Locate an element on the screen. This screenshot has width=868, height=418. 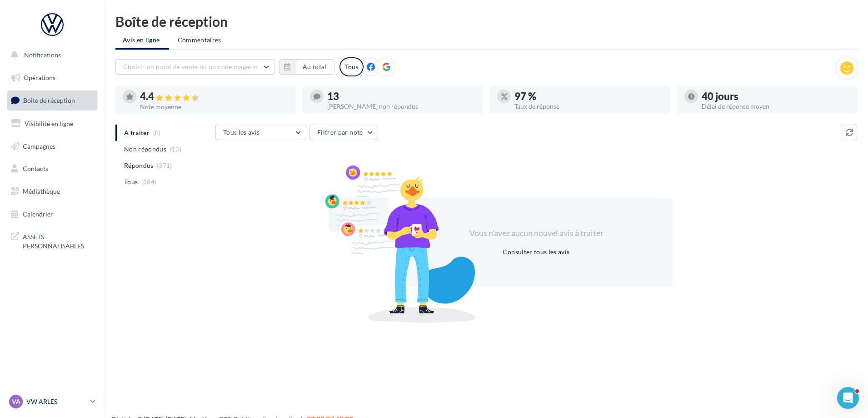
span: Campagnes is located at coordinates (39, 145).